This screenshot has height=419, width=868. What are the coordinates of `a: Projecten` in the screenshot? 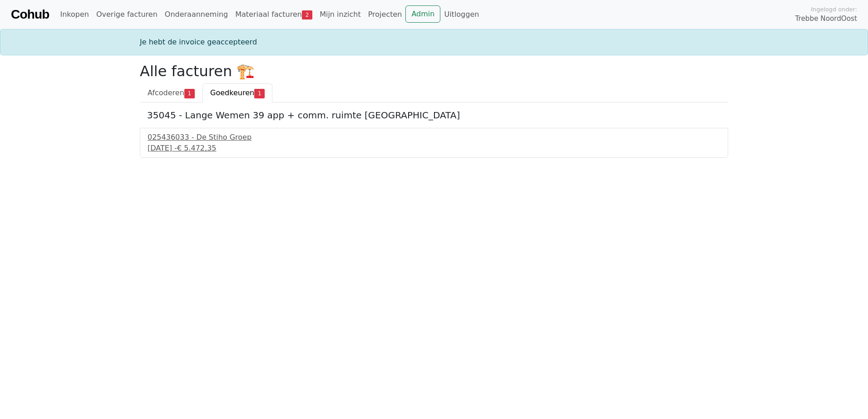 It's located at (385, 14).